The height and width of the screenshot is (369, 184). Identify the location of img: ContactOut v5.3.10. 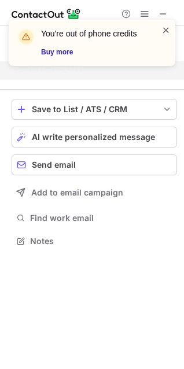
(46, 14).